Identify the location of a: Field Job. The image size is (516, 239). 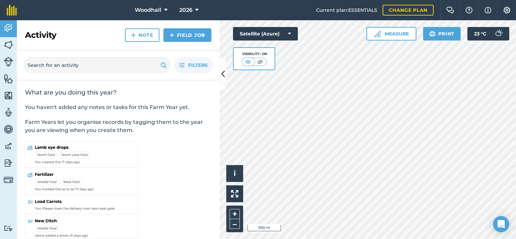
(187, 35).